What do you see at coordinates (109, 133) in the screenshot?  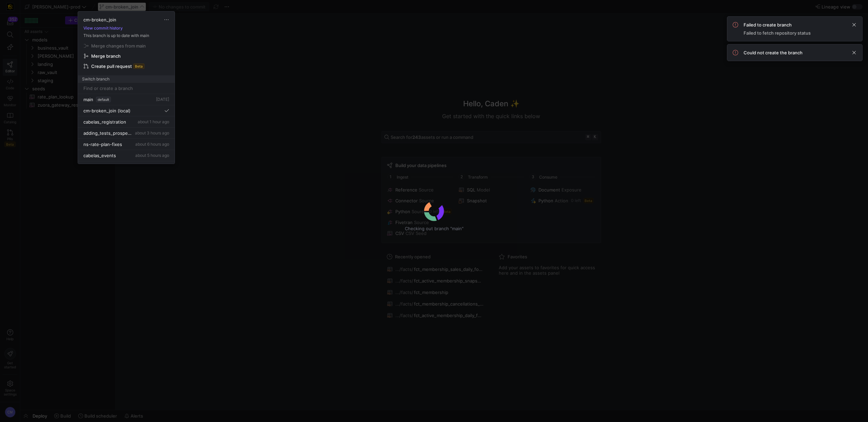 I see `span: adding_tests_prospects` at bounding box center [109, 133].